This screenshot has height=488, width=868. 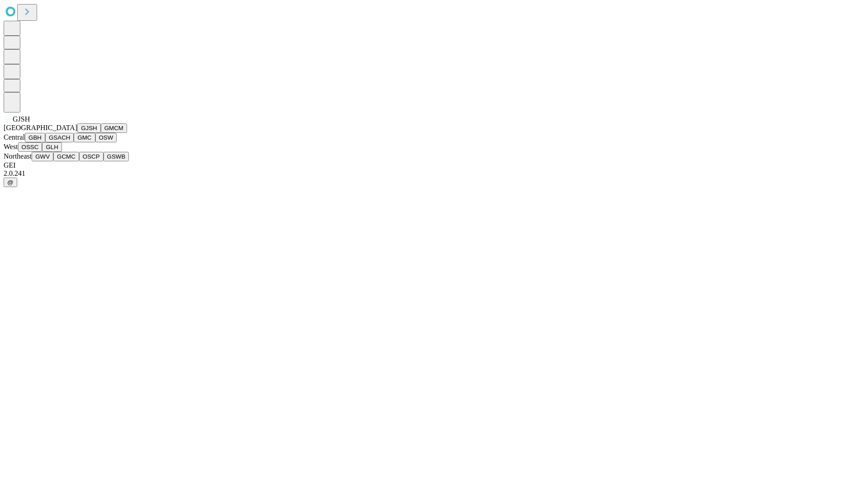 What do you see at coordinates (66, 156) in the screenshot?
I see `button: GCMC` at bounding box center [66, 156].